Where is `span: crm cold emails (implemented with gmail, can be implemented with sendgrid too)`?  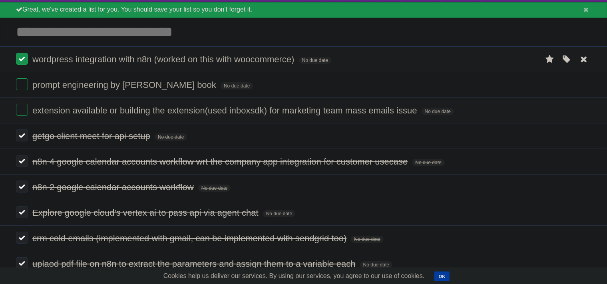 span: crm cold emails (implemented with gmail, can be implemented with sendgrid too) is located at coordinates (190, 238).